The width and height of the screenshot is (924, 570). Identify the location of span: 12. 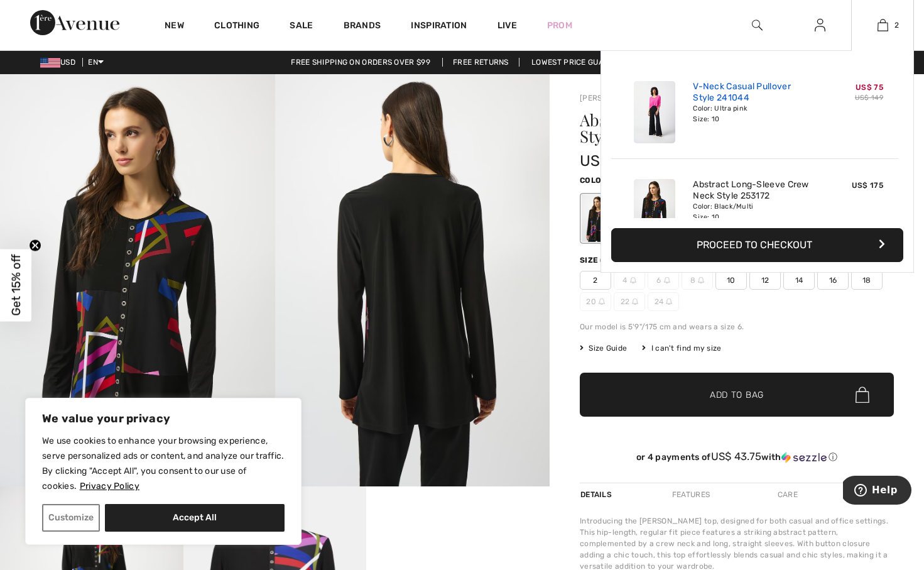
(765, 281).